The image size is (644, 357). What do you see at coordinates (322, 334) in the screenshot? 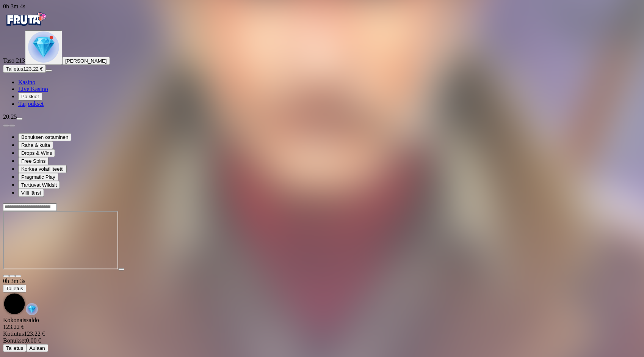
I see `div: Game menu content` at bounding box center [322, 334].